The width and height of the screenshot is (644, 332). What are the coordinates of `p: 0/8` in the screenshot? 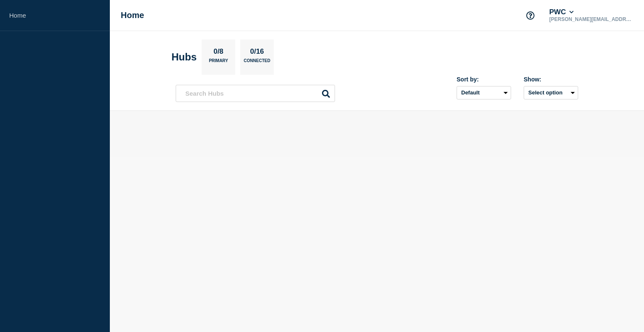 It's located at (219, 53).